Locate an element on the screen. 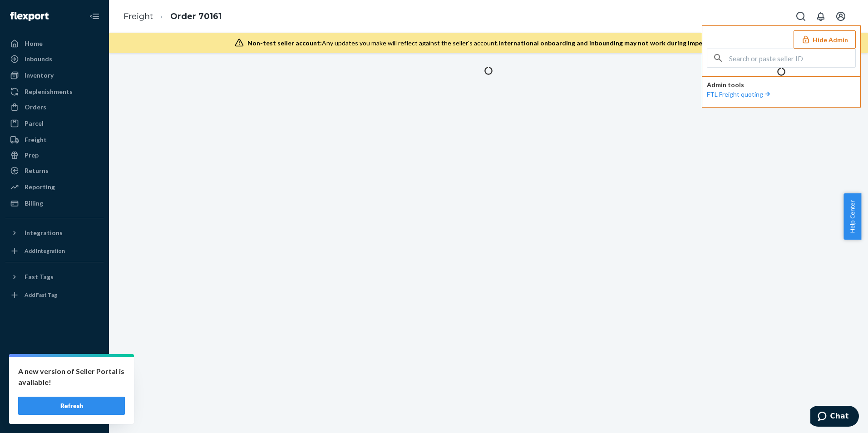 Image resolution: width=868 pixels, height=433 pixels. button: Fast Tags is located at coordinates (55, 277).